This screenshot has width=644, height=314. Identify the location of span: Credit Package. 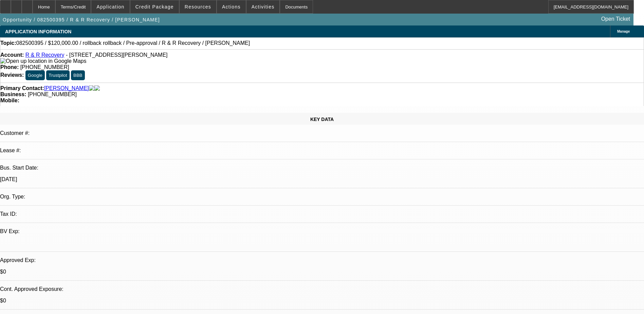
(154, 7).